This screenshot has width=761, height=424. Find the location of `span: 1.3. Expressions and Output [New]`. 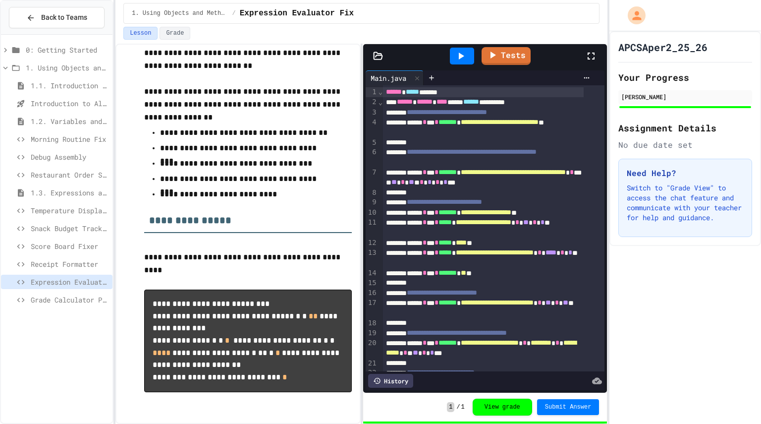

span: 1.3. Expressions and Output [New] is located at coordinates (69, 192).